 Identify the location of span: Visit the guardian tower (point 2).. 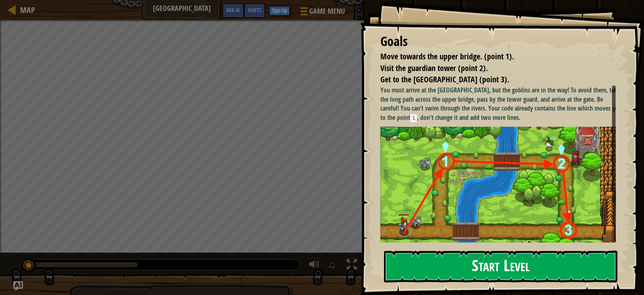
(434, 68).